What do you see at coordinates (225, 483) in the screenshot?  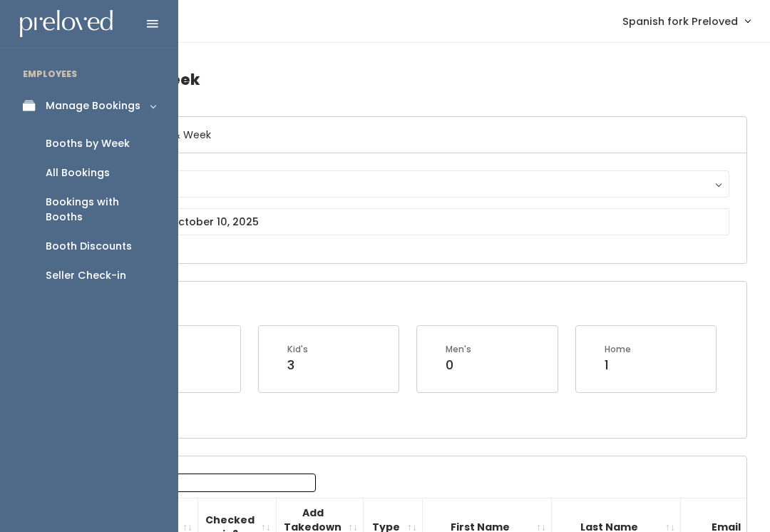 I see `input: Search:` at bounding box center [225, 483].